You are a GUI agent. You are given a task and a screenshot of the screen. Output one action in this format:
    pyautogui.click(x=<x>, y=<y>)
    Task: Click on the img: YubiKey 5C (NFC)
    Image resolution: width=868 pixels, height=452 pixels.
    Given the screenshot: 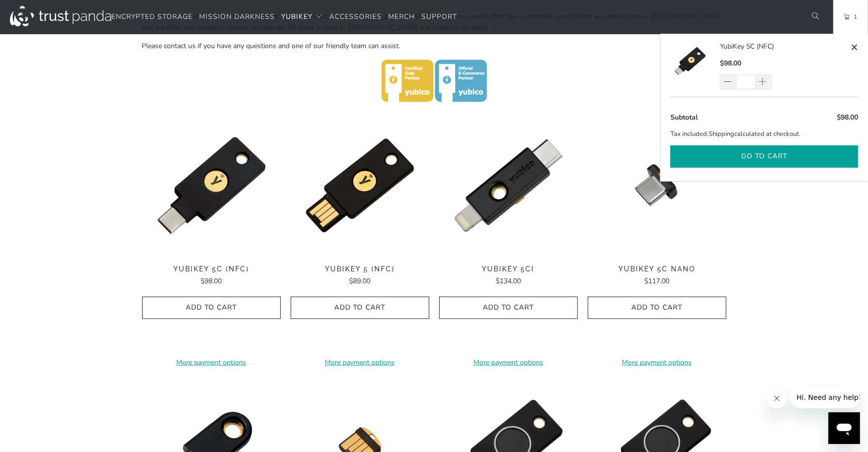 What is the action you would take?
    pyautogui.click(x=691, y=61)
    